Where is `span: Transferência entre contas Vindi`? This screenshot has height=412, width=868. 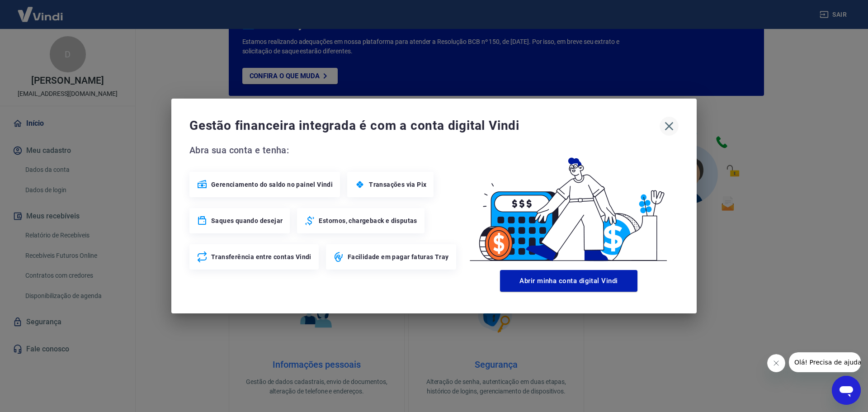
span: Transferência entre contas Vindi is located at coordinates (261, 257).